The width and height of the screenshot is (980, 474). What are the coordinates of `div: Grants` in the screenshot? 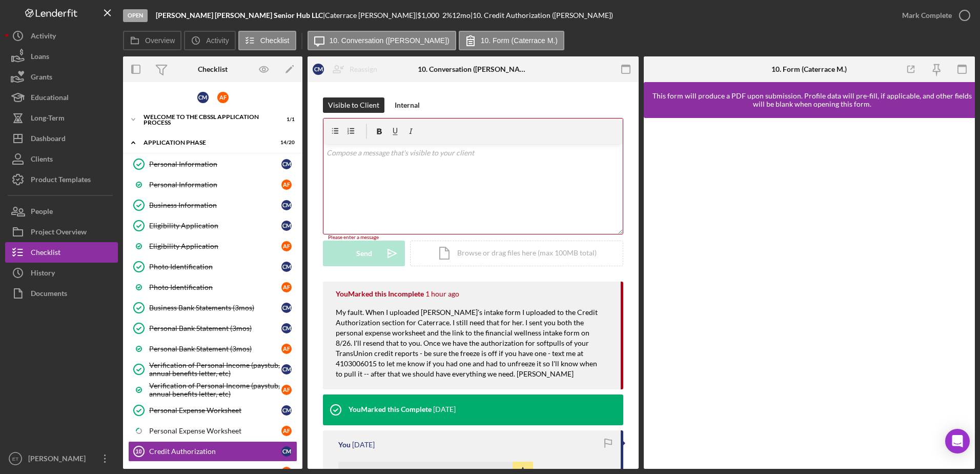 It's located at (42, 78).